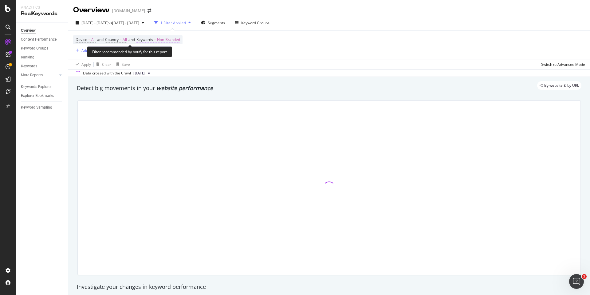 The width and height of the screenshot is (590, 295). Describe the element at coordinates (112, 39) in the screenshot. I see `span: Country` at that location.